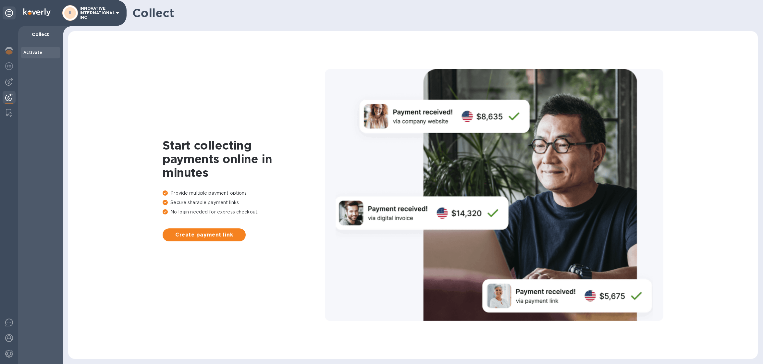 This screenshot has width=763, height=364. I want to click on h1: Start collecting payments online in minutes, so click(244, 159).